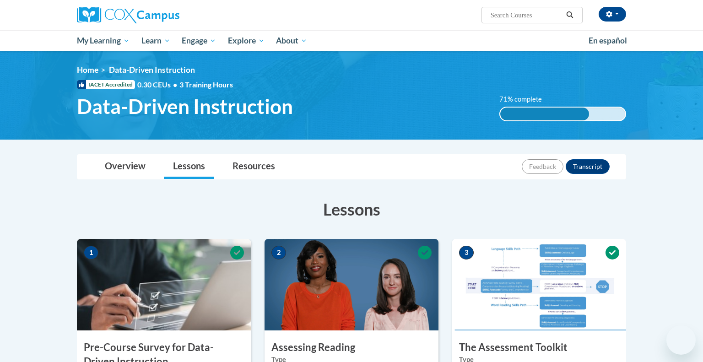 This screenshot has width=703, height=362. I want to click on button: Account Settings, so click(613, 14).